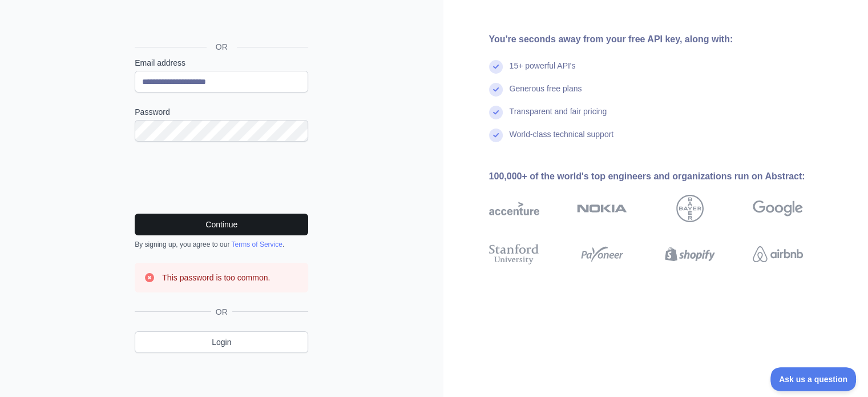 The image size is (868, 397). What do you see at coordinates (216, 278) in the screenshot?
I see `h3: This password is too common.` at bounding box center [216, 278].